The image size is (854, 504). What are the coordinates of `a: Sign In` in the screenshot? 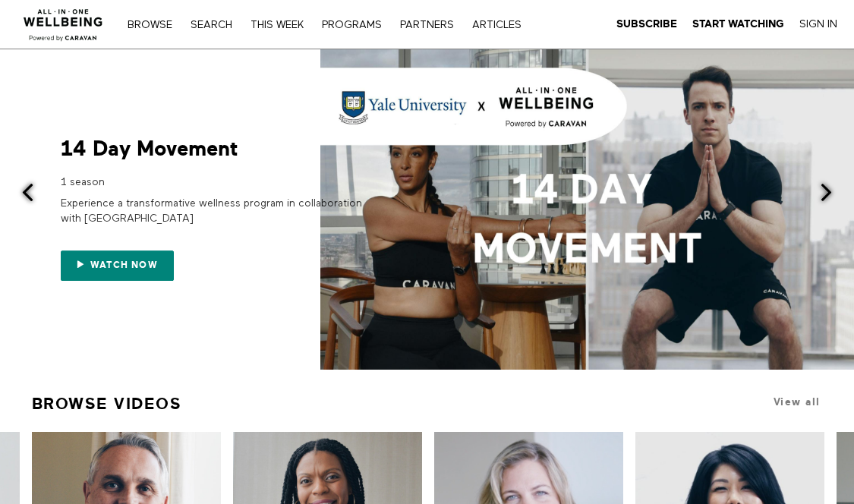 It's located at (818, 24).